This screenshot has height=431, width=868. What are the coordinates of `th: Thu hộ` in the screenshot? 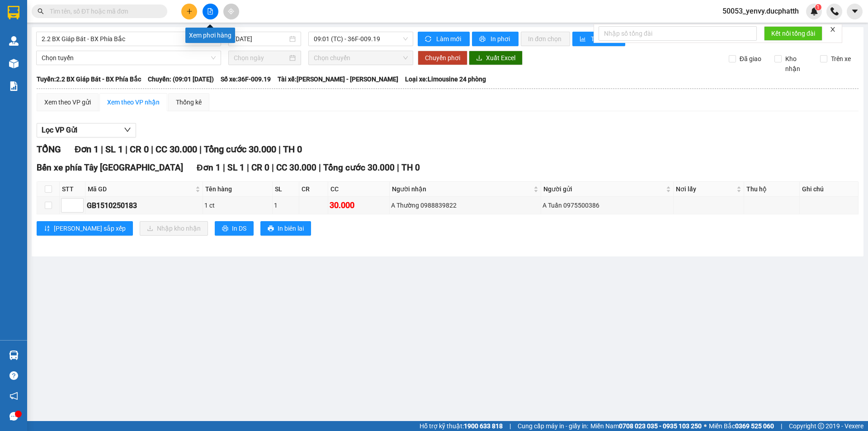 It's located at (772, 189).